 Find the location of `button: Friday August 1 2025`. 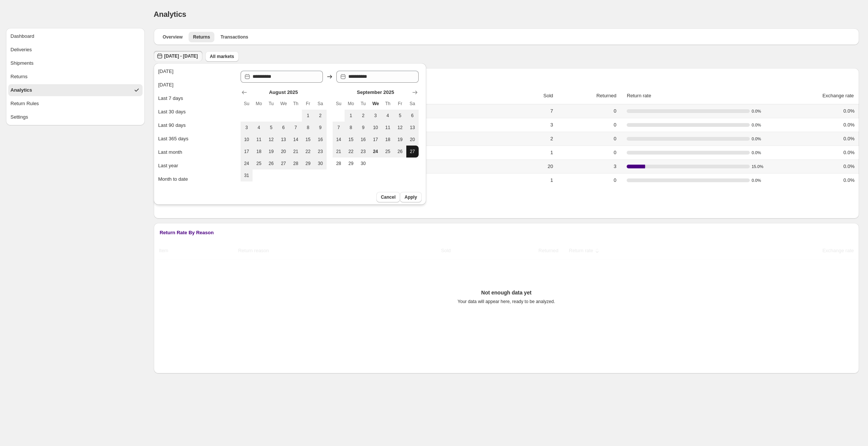

button: Friday August 1 2025 is located at coordinates (308, 116).